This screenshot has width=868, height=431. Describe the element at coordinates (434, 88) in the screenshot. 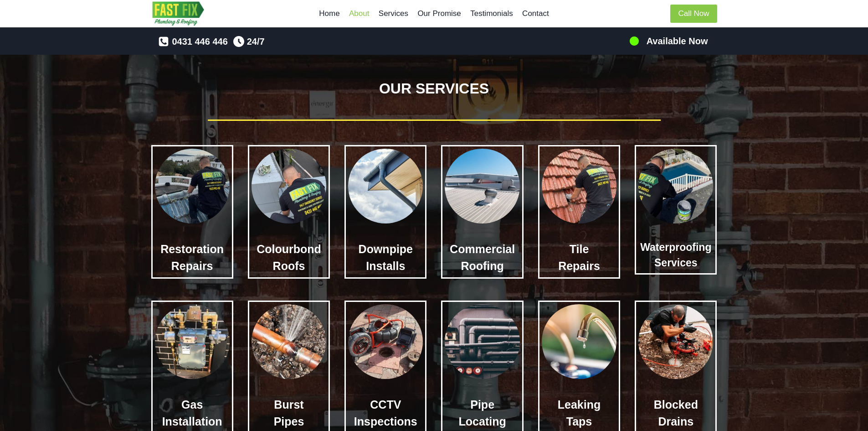

I see `h1: OUR SERVICES` at that location.